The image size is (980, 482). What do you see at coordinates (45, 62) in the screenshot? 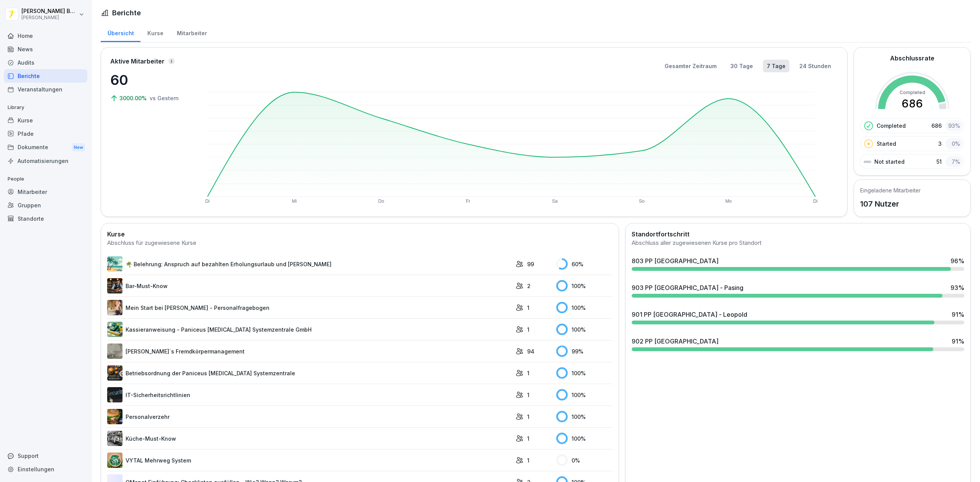
I see `a: Audits` at bounding box center [45, 62].